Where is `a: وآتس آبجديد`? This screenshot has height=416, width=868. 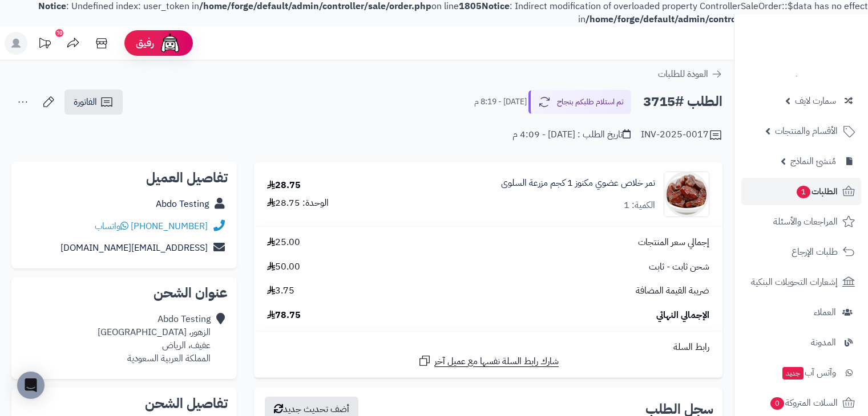
a: وآتس آبجديد is located at coordinates (801, 373).